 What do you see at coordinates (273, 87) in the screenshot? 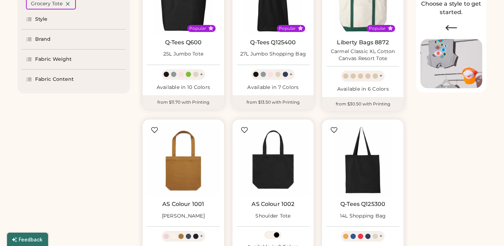
I see `div: Available in 7 Colors` at bounding box center [273, 87].